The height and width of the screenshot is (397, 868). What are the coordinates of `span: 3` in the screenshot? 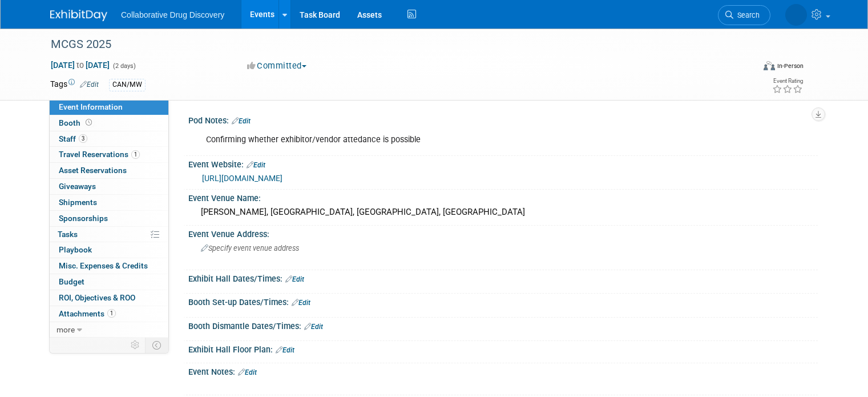 It's located at (83, 138).